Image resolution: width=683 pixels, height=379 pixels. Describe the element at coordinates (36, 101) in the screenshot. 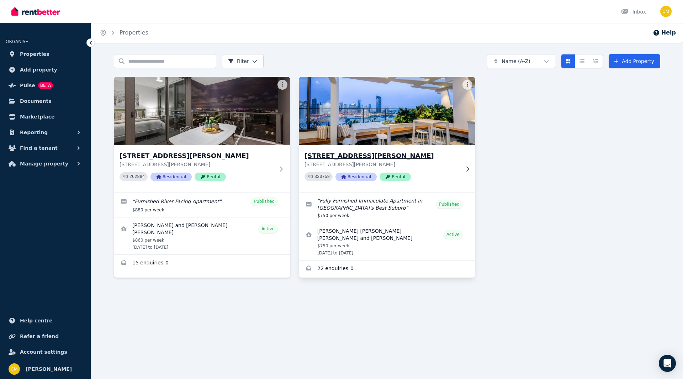

I see `span: Documents` at that location.